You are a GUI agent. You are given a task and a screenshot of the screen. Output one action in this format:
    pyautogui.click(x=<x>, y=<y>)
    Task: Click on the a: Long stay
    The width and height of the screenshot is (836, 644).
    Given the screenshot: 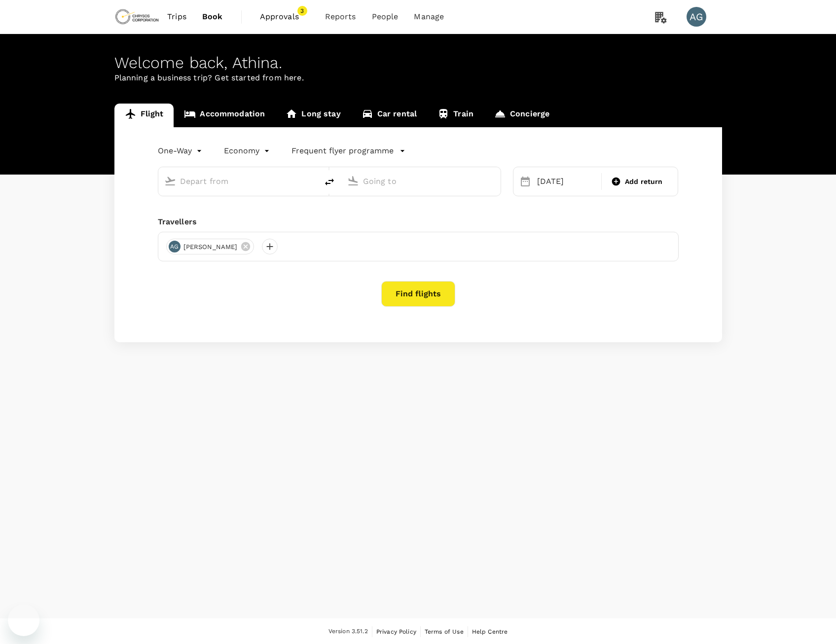 What is the action you would take?
    pyautogui.click(x=312, y=116)
    